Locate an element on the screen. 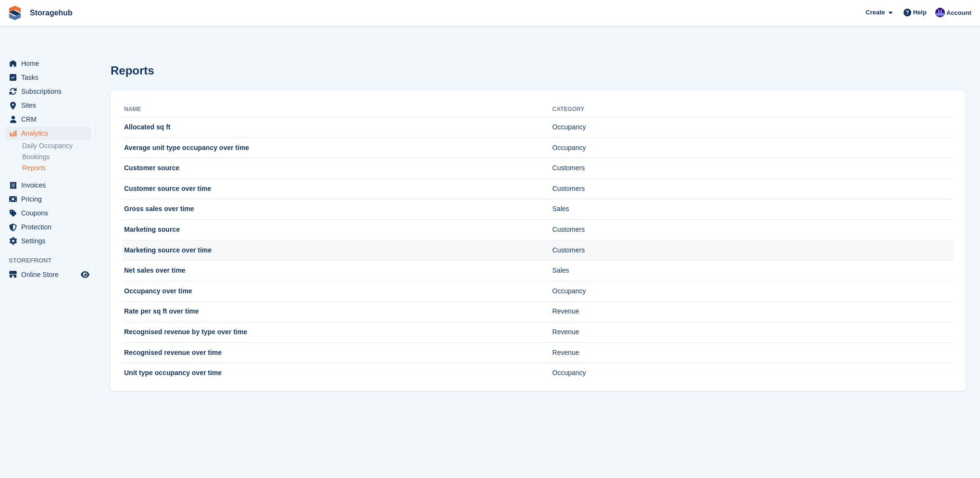 The width and height of the screenshot is (980, 478). td: Average unit type occupancy over time is located at coordinates (337, 148).